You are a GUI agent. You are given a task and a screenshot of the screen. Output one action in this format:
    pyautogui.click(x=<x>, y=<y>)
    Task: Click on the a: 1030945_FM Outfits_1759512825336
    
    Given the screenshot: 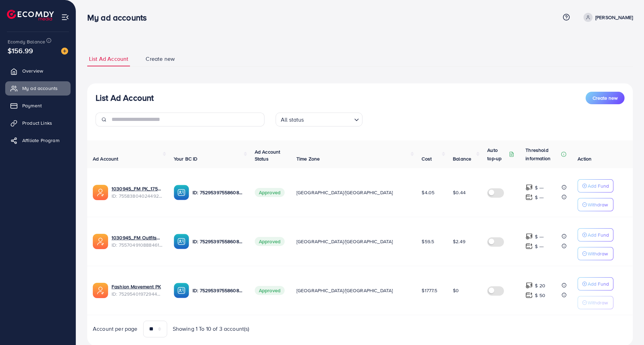 What is the action you would take?
    pyautogui.click(x=137, y=238)
    